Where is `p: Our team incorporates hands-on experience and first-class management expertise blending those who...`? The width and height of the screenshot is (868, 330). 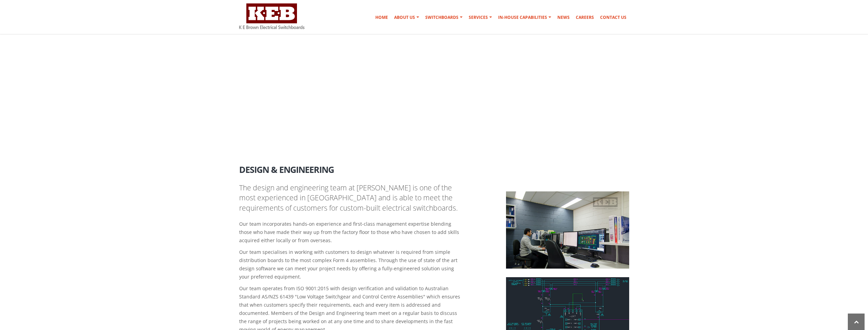
p: Our team incorporates hands-on experience and first-class management expertise blending those who... is located at coordinates (351, 232).